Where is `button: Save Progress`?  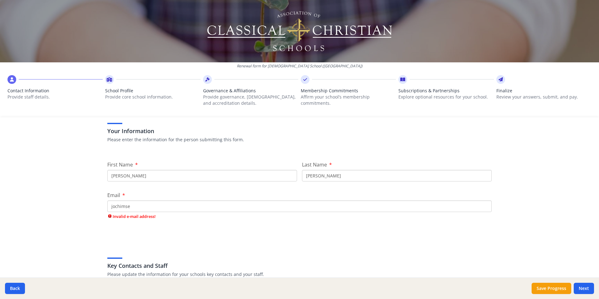 button: Save Progress is located at coordinates (552, 289).